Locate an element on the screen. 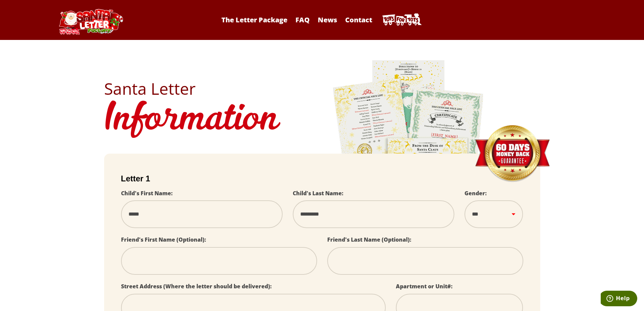  label: Child's First Name: is located at coordinates (147, 193).